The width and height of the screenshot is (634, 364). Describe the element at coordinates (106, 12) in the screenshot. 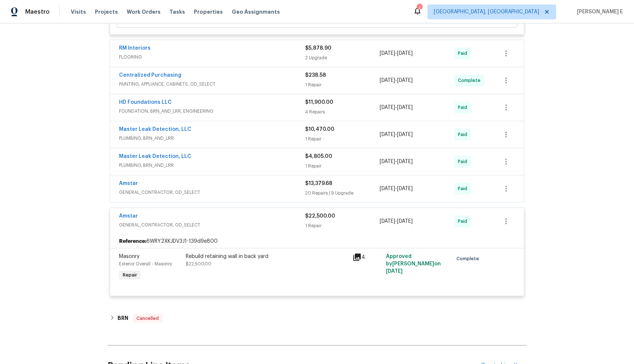

I see `span: Projects` at that location.